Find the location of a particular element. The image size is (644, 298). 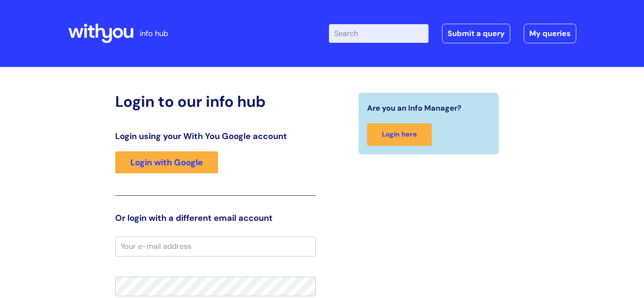

h2: Login to our info hub is located at coordinates (215, 101).